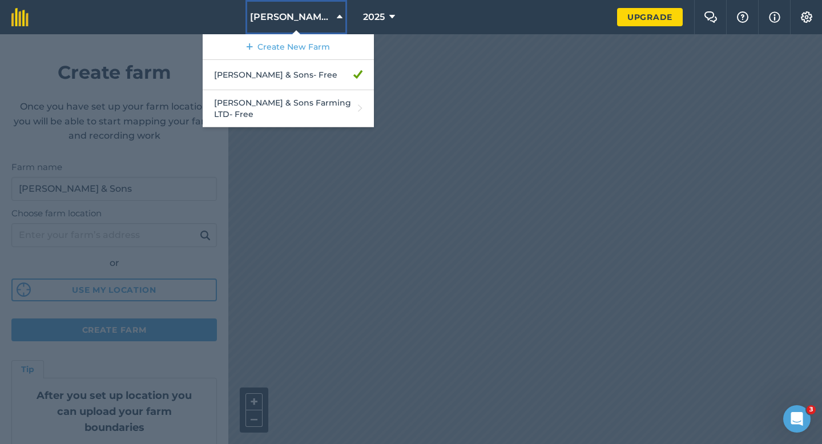 This screenshot has height=444, width=822. What do you see at coordinates (743, 17) in the screenshot?
I see `img: A question mark icon` at bounding box center [743, 17].